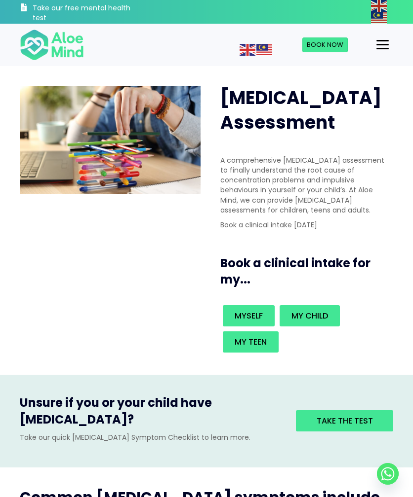 This screenshot has width=413, height=497. Describe the element at coordinates (247, 50) in the screenshot. I see `img: en` at that location.